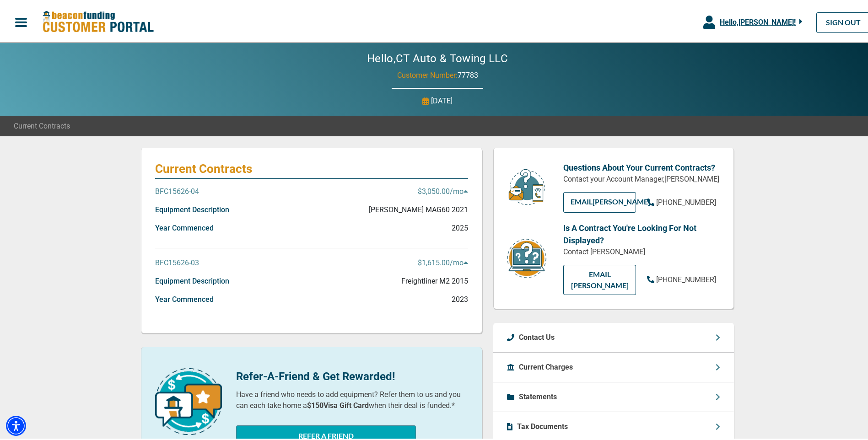  Describe the element at coordinates (188, 400) in the screenshot. I see `img: refer-a-friend-icon.png` at that location.